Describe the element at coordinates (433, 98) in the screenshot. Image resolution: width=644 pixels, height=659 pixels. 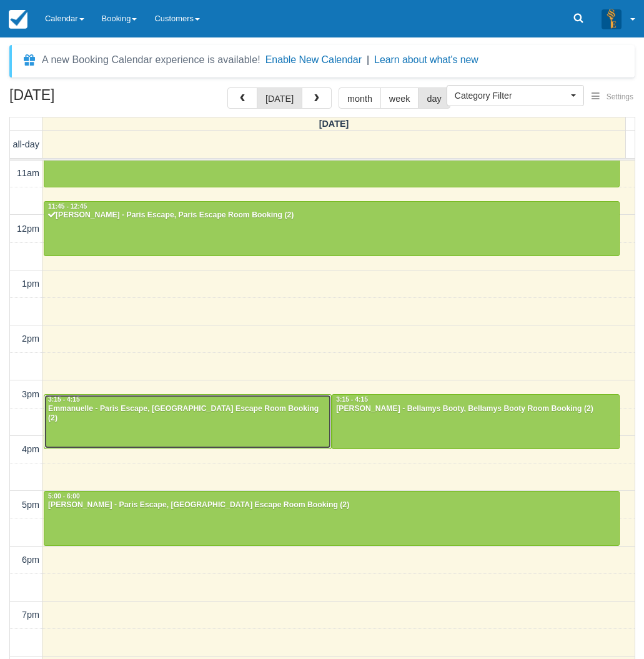
I see `button: day` at that location.